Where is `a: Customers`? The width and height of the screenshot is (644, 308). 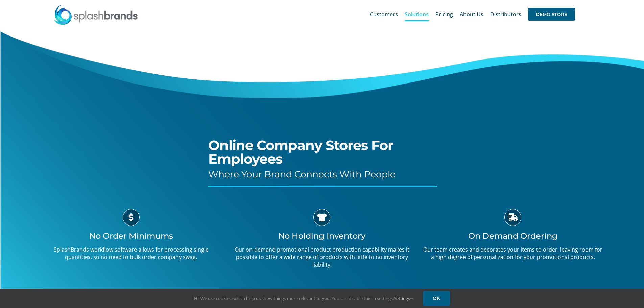
a: Customers is located at coordinates (384, 14).